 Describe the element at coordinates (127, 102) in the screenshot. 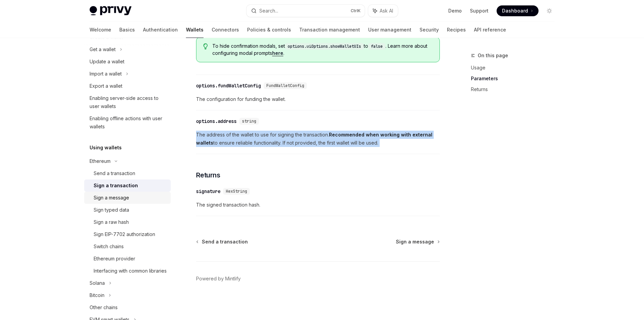

I see `a: Enabling server-side access to user wallets` at that location.